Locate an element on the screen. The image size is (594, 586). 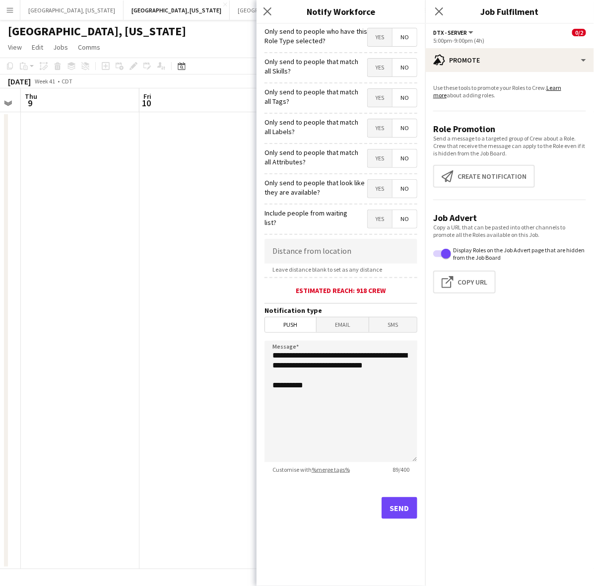
span: Edit is located at coordinates (37, 47).